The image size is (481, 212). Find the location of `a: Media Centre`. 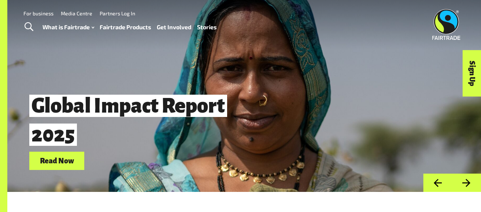

a: Media Centre is located at coordinates (77, 13).